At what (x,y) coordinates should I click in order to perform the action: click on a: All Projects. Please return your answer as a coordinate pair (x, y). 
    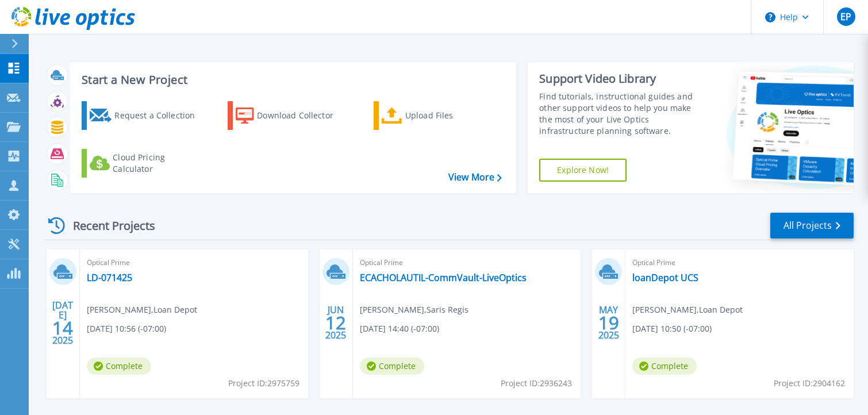
    Looking at the image, I should click on (812, 226).